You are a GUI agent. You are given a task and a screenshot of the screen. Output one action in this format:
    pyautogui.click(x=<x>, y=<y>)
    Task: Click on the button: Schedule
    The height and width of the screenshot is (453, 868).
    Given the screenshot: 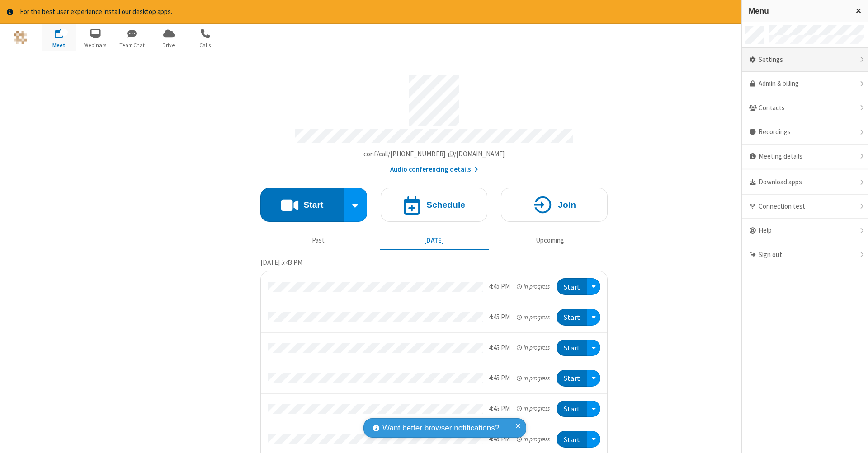 What is the action you would take?
    pyautogui.click(x=434, y=204)
    